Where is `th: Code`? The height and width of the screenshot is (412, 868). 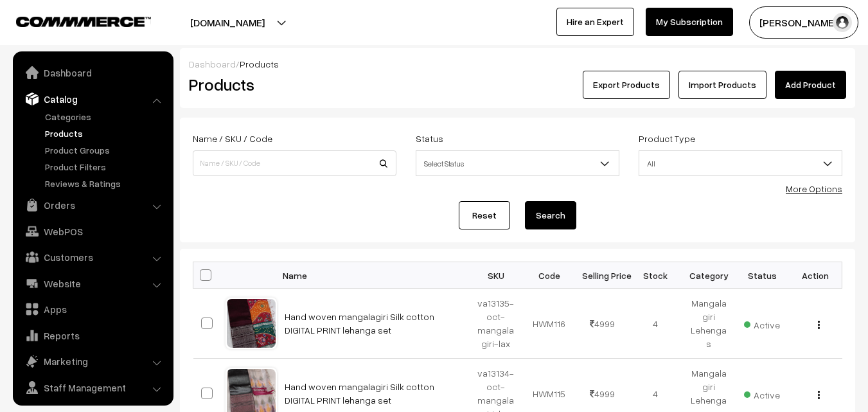 th: Code is located at coordinates (549, 275).